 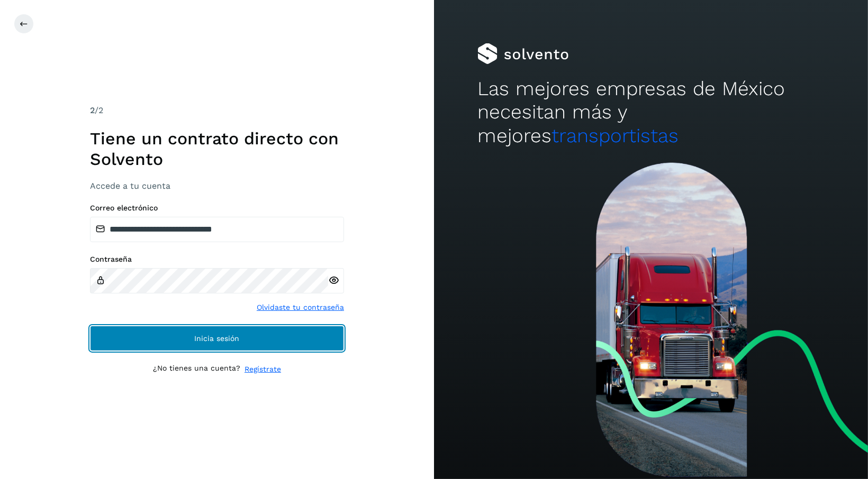 What do you see at coordinates (217, 338) in the screenshot?
I see `button: Inicia sesión` at bounding box center [217, 338].